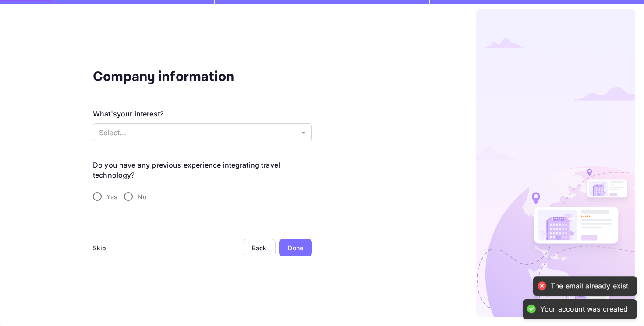 The width and height of the screenshot is (644, 326). Describe the element at coordinates (142, 196) in the screenshot. I see `span: No` at that location.